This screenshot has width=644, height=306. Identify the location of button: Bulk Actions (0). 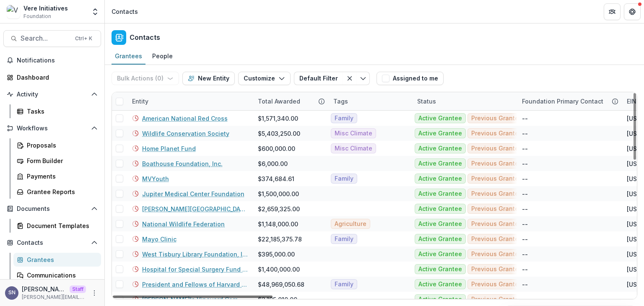
(145, 78).